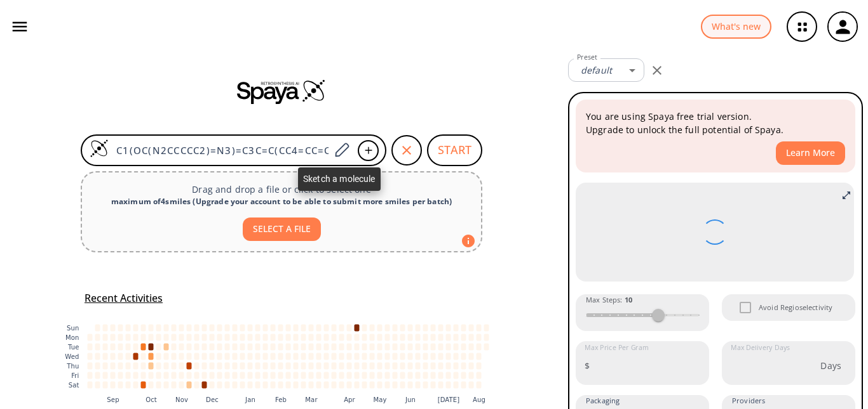  What do you see at coordinates (603, 401) in the screenshot?
I see `span: Packaging` at bounding box center [603, 401].